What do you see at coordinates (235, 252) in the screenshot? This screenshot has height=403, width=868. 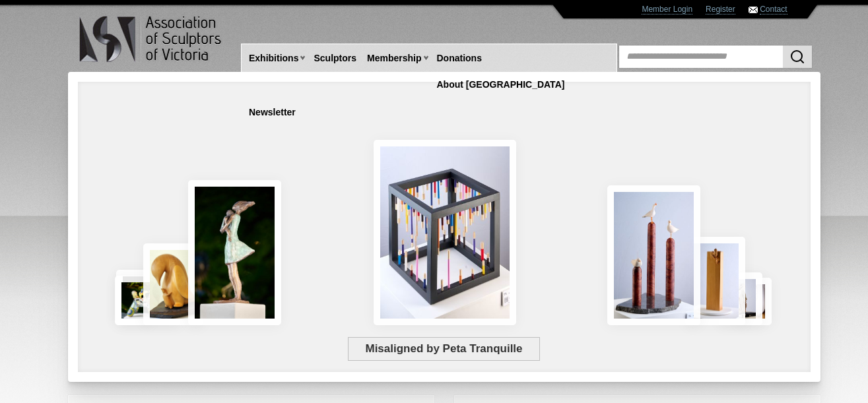 I see `img: Connection` at bounding box center [235, 252].